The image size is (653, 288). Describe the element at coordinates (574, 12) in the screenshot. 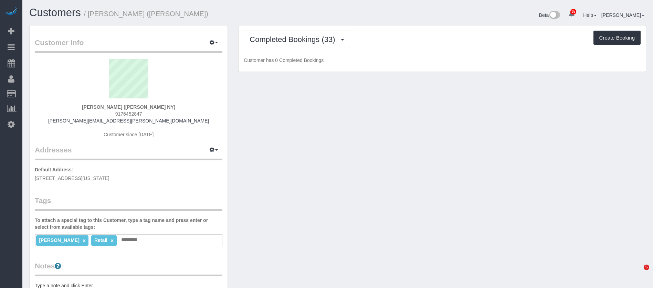

I see `span: 35` at that location.